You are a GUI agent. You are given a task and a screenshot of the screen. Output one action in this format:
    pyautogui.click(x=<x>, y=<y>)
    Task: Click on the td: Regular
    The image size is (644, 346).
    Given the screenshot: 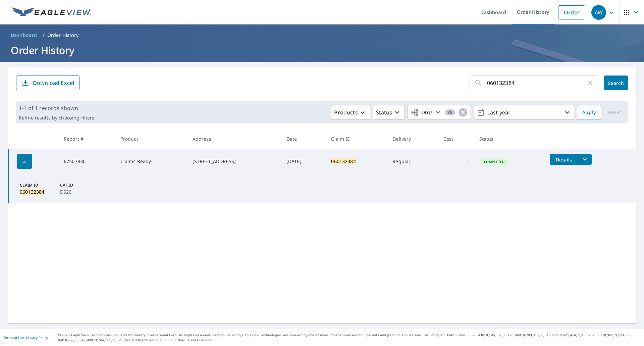 What is the action you would take?
    pyautogui.click(x=412, y=162)
    